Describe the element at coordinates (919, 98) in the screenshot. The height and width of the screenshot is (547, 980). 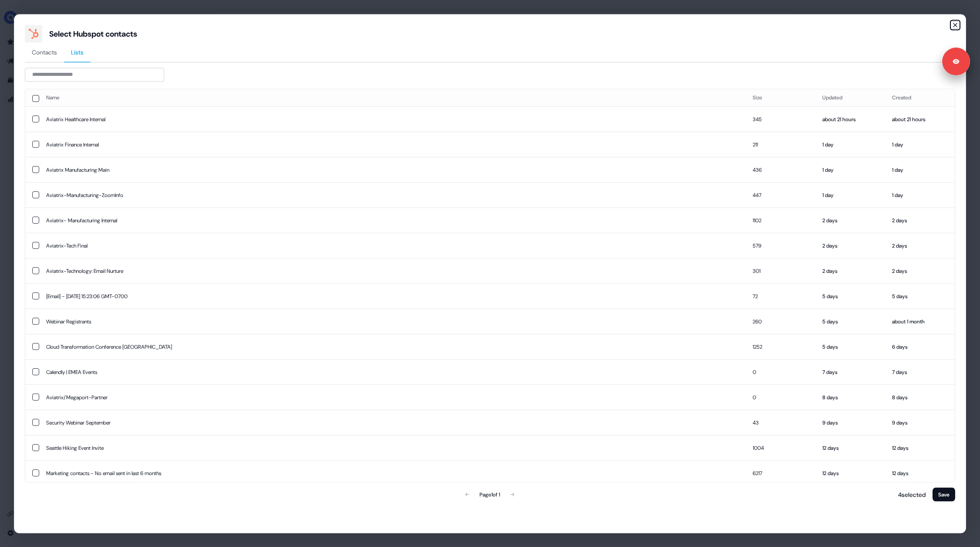
I see `th: Created` at that location.